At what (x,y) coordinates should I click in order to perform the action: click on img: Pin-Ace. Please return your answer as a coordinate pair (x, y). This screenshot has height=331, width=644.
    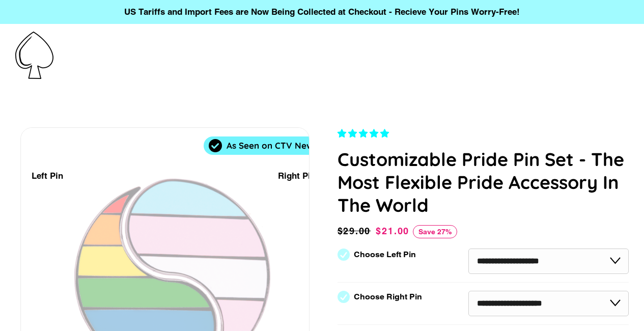
    Looking at the image, I should click on (34, 55).